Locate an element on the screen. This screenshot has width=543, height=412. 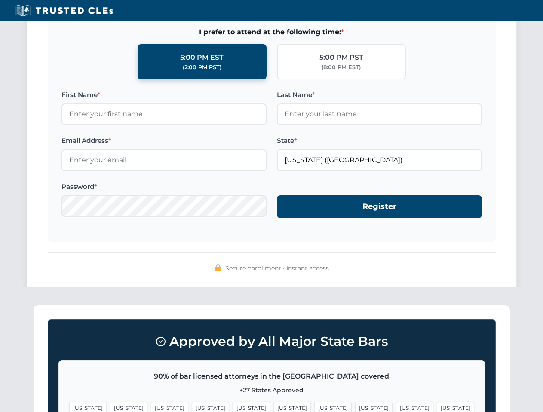
input: Enter your last name is located at coordinates (379, 114).